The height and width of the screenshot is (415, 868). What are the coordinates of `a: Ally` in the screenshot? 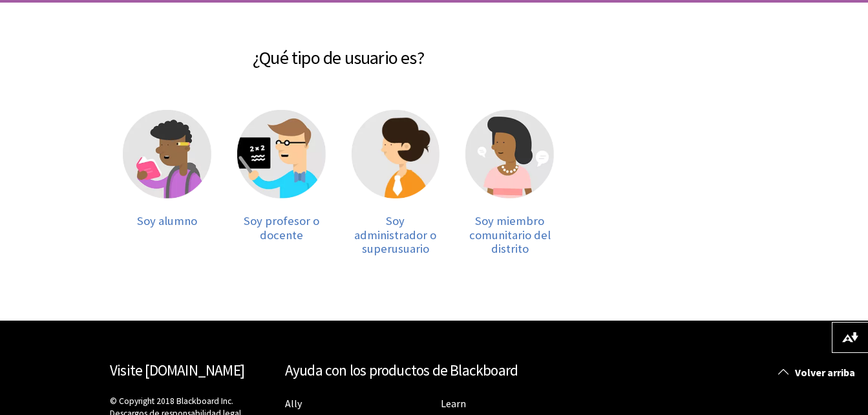 It's located at (293, 403).